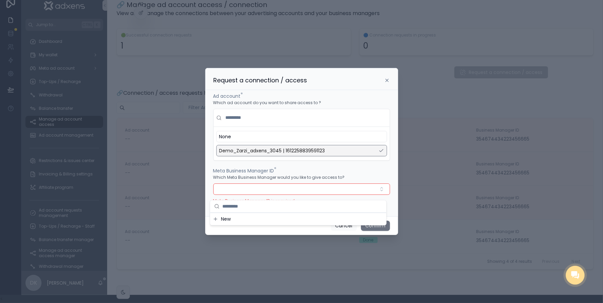  What do you see at coordinates (226, 219) in the screenshot?
I see `span: New` at bounding box center [226, 219].